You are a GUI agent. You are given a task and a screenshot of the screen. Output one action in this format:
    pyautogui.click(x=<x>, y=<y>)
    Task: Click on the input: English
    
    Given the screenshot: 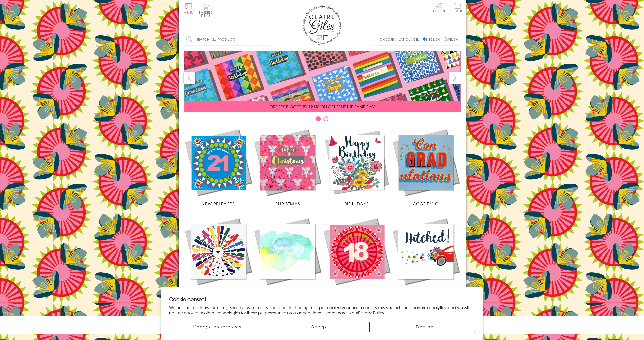 What is the action you would take?
    pyautogui.click(x=424, y=39)
    